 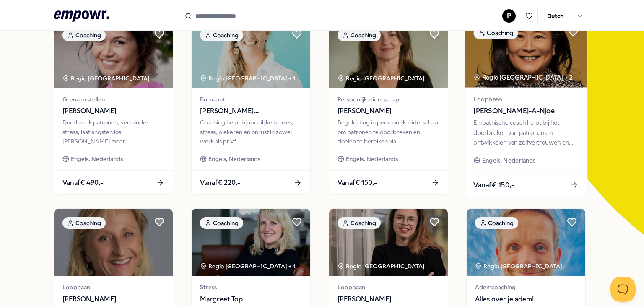 What do you see at coordinates (526, 132) in the screenshot?
I see `div: Empathische coach helpt bij het doorbreken van patronen en ontwikkelen van zelfvertrouwen en inne...` at bounding box center [526, 132].